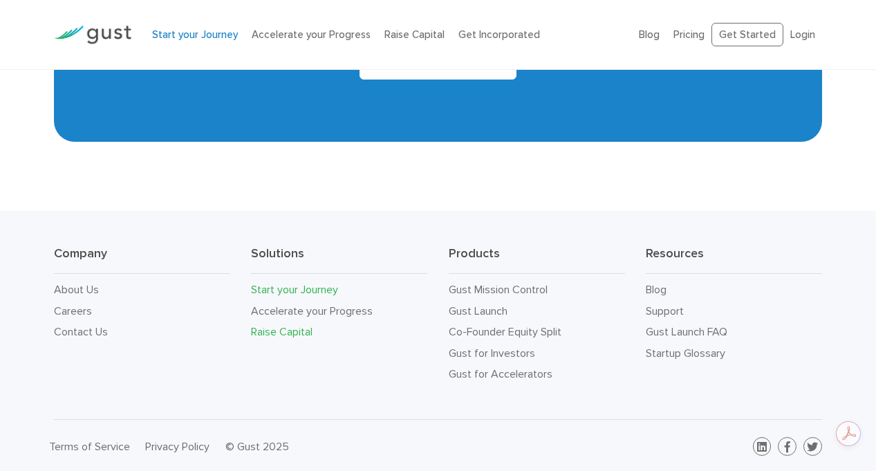 The image size is (876, 471). Describe the element at coordinates (478, 310) in the screenshot. I see `a: Gust Launch` at that location.